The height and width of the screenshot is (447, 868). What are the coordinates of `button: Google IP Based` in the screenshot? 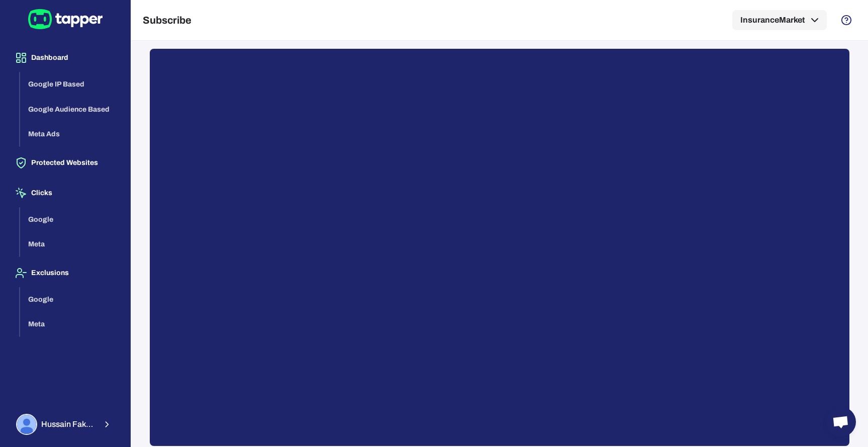 It's located at (71, 85).